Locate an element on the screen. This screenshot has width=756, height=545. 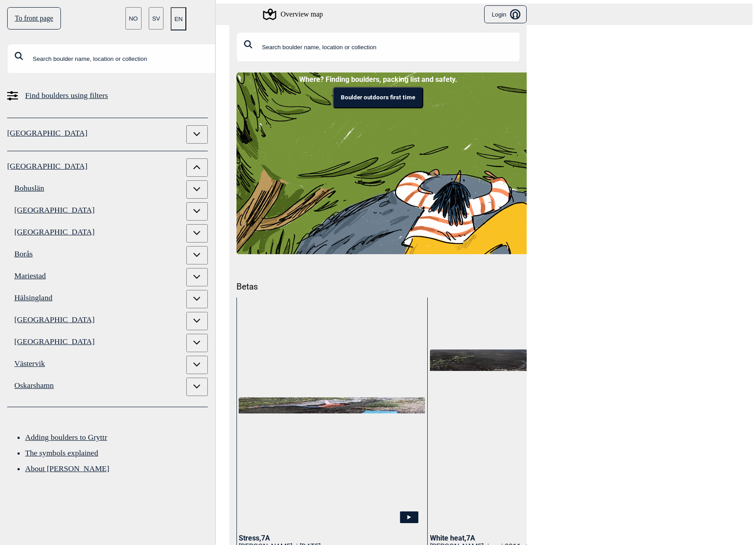
img: Johan pa White heat is located at coordinates (523, 360).